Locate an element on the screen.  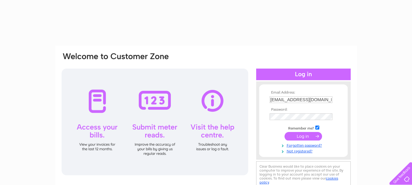
a: Not registered? is located at coordinates (304, 151).